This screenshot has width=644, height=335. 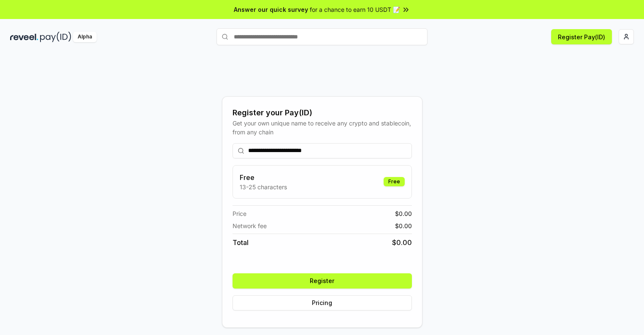 What do you see at coordinates (263, 186) in the screenshot?
I see `p: 13-25 characters` at bounding box center [263, 186].